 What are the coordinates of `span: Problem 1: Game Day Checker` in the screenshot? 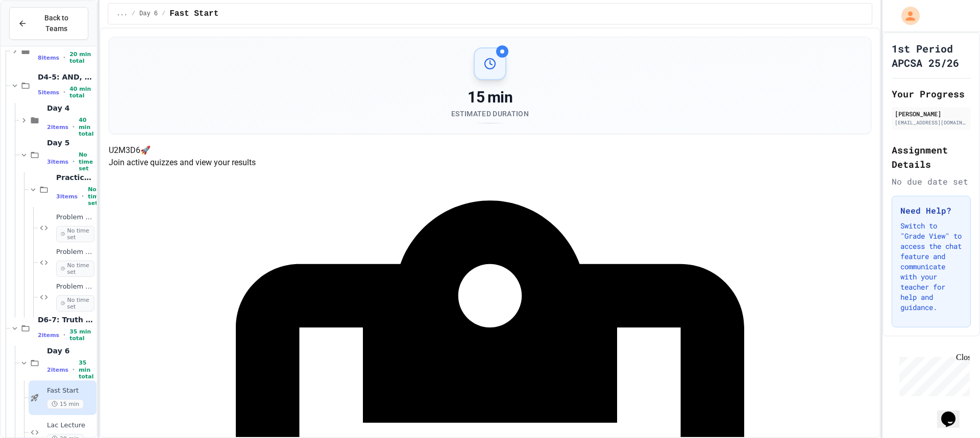 It's located at (75, 217).